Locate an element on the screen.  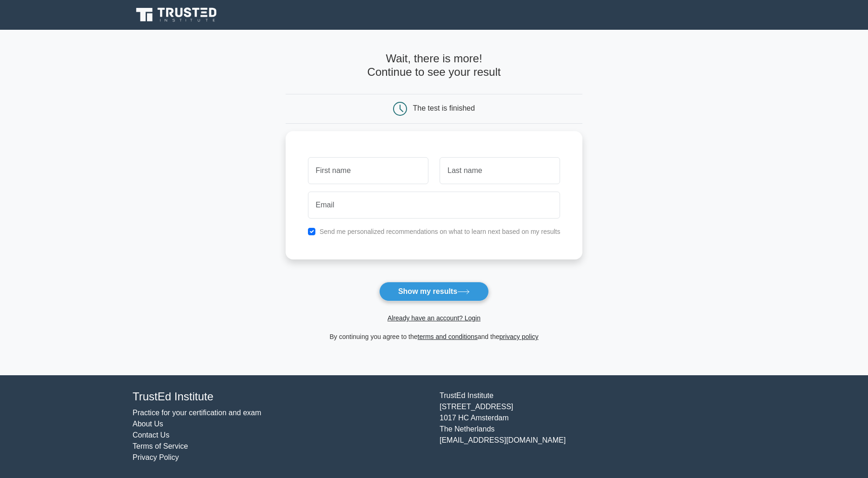
input: Email is located at coordinates (434, 205).